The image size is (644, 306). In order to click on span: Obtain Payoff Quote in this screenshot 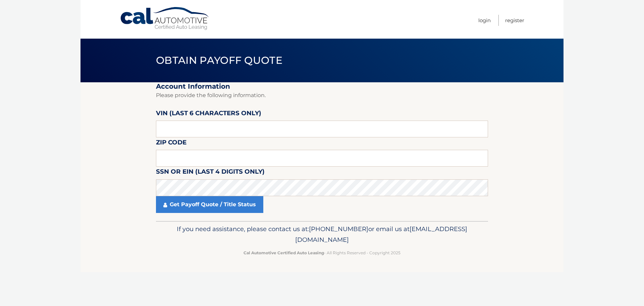, I will do `click(219, 60)`.